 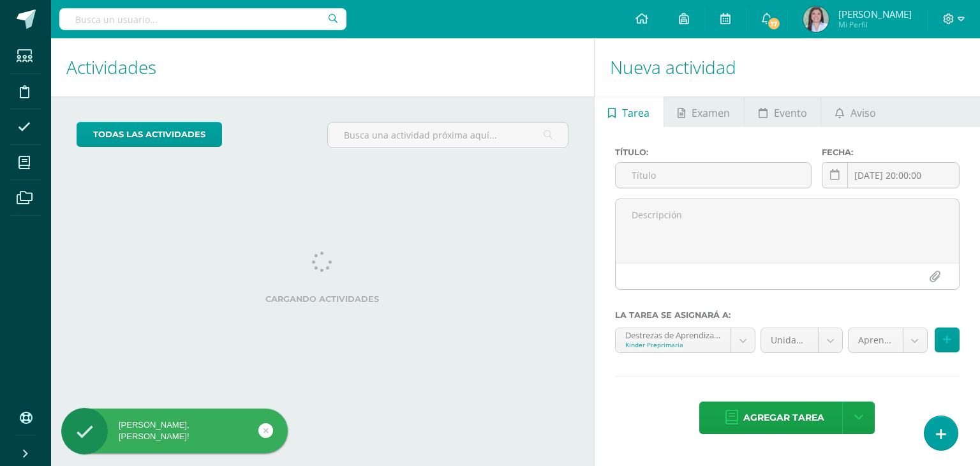 I want to click on span: Mi Perfil, so click(x=874, y=24).